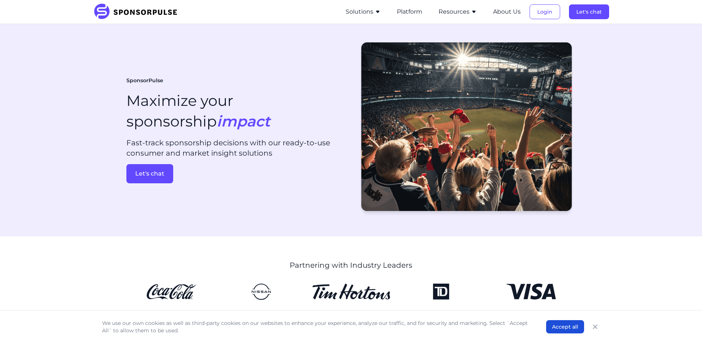  Describe the element at coordinates (261, 291) in the screenshot. I see `img: Nissan` at that location.